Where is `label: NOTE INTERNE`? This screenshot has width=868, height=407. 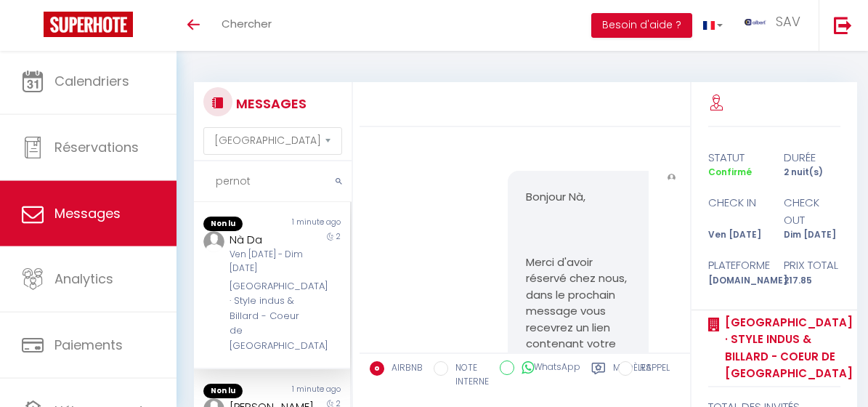
label: NOTE INTERNE is located at coordinates (469, 375).